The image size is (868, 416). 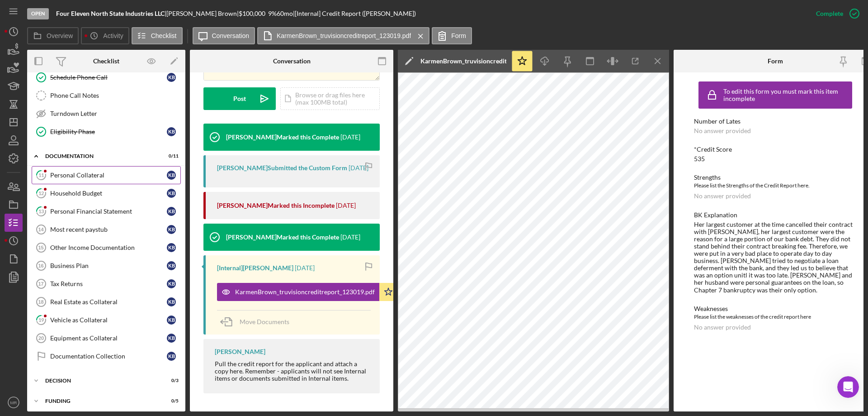 I want to click on a: Schedule Phone CallKB, so click(x=106, y=78).